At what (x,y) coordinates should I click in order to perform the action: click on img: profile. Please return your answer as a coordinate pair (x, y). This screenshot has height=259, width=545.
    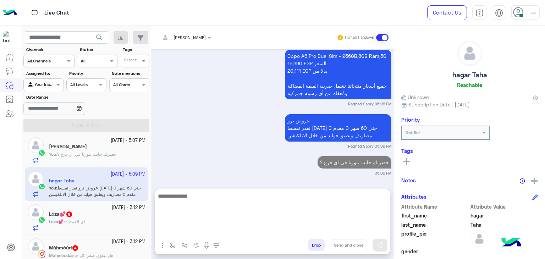
    Looking at the image, I should click on (534, 13).